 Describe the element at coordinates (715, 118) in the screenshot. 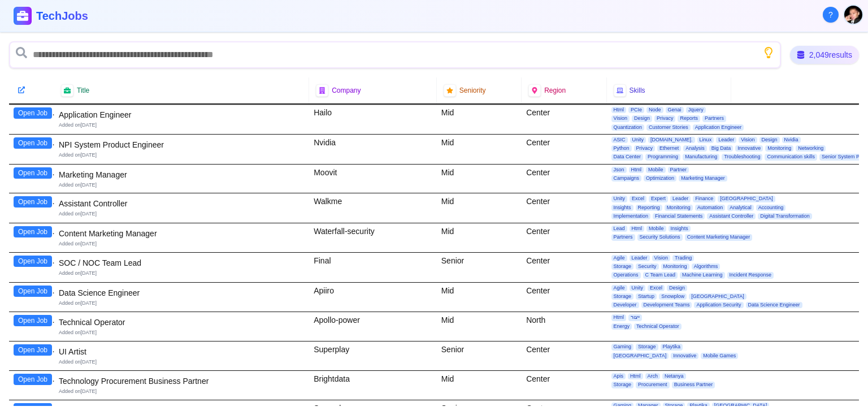

I see `span: Partners` at that location.